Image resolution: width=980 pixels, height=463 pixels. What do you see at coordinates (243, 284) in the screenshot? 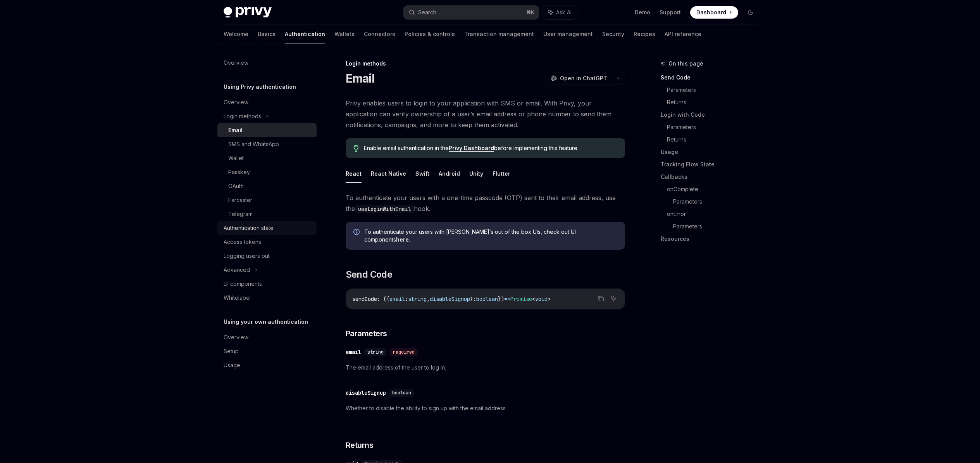
I see `div: UI components` at bounding box center [243, 284].